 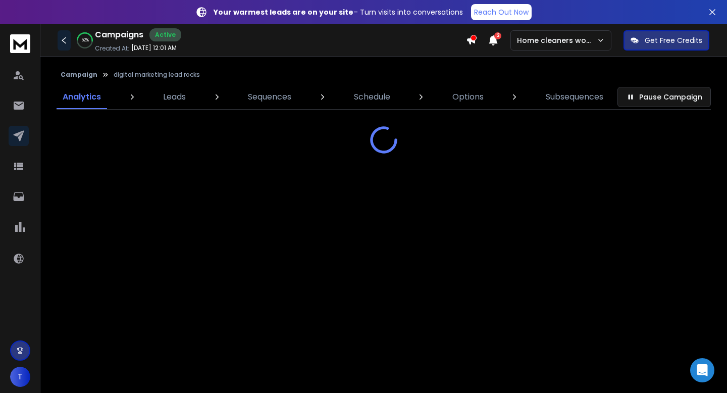 I want to click on p: Sequences, so click(x=270, y=97).